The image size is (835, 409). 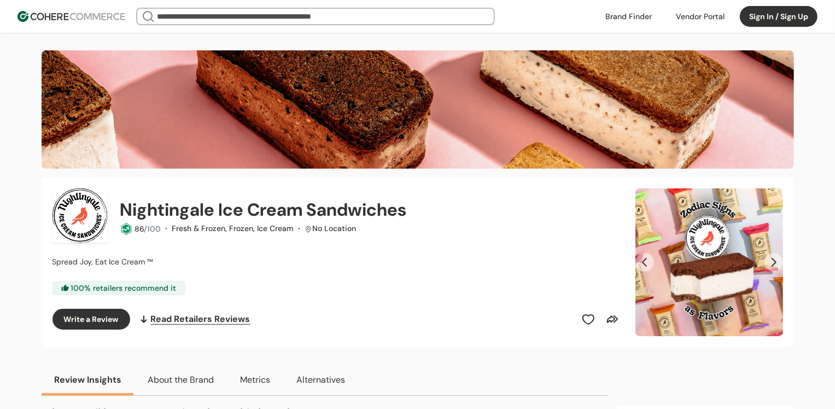 I want to click on a: Write a Review, so click(x=91, y=319).